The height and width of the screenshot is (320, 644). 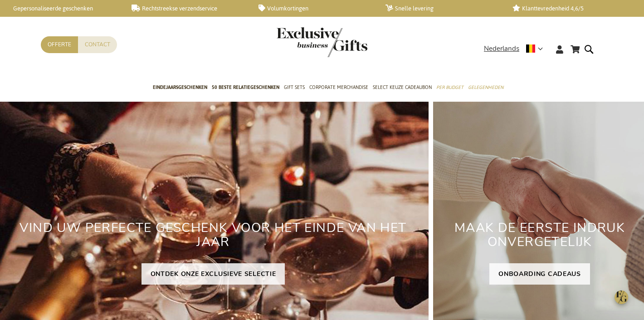 I want to click on span: Per Budget, so click(x=450, y=87).